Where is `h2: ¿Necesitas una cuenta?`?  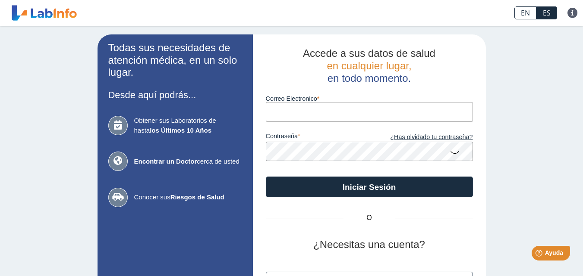
h2: ¿Necesitas una cuenta? is located at coordinates (369, 245).